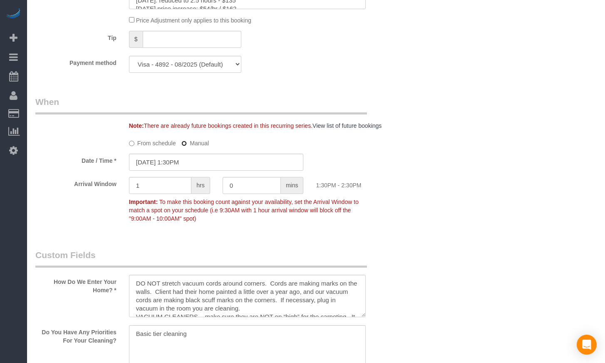 The image size is (605, 363). Describe the element at coordinates (152, 142) in the screenshot. I see `label: From schedule` at that location.